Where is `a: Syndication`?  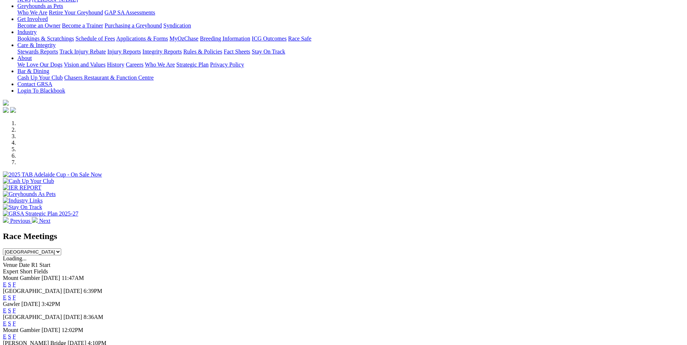
a: Syndication is located at coordinates (177, 25).